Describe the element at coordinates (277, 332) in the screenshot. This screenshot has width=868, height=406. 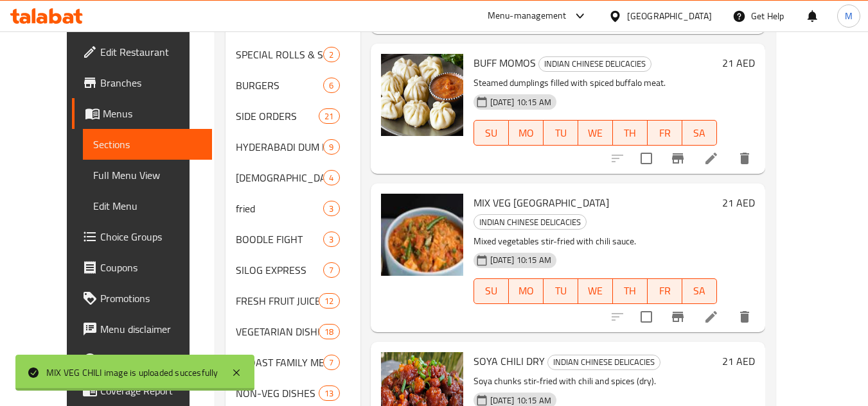
I see `div: VEGETARIAN DISHES` at that location.